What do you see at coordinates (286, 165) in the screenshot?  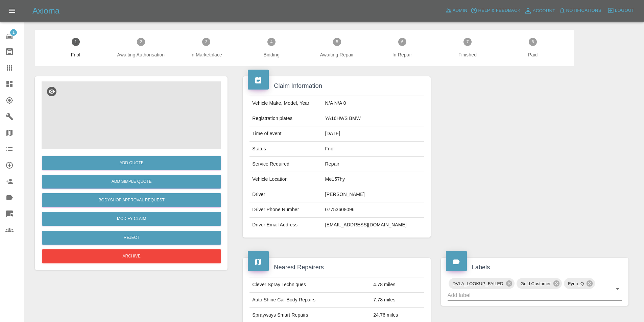 I see `td: Service Required` at bounding box center [286, 165].